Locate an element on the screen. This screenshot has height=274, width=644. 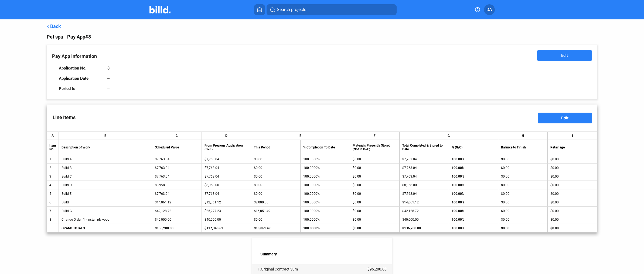
th: D is located at coordinates (226, 136).